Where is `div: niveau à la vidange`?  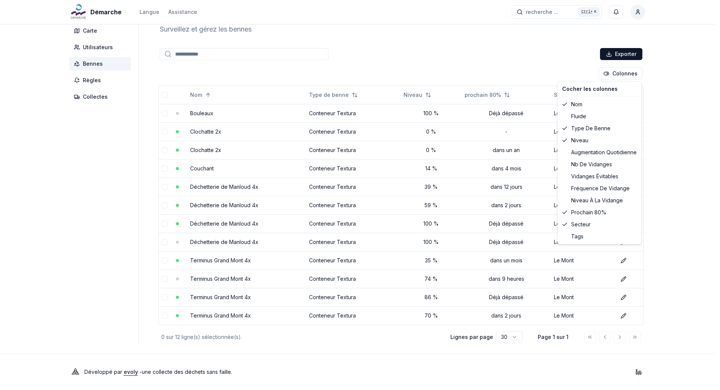 div: niveau à la vidange is located at coordinates (599, 200).